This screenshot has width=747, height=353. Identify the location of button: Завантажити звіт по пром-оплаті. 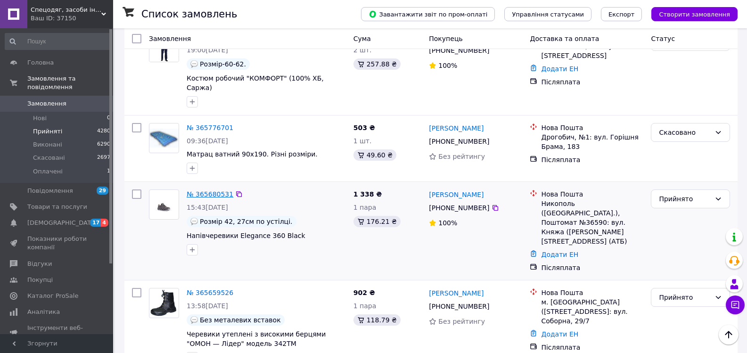
(428, 14).